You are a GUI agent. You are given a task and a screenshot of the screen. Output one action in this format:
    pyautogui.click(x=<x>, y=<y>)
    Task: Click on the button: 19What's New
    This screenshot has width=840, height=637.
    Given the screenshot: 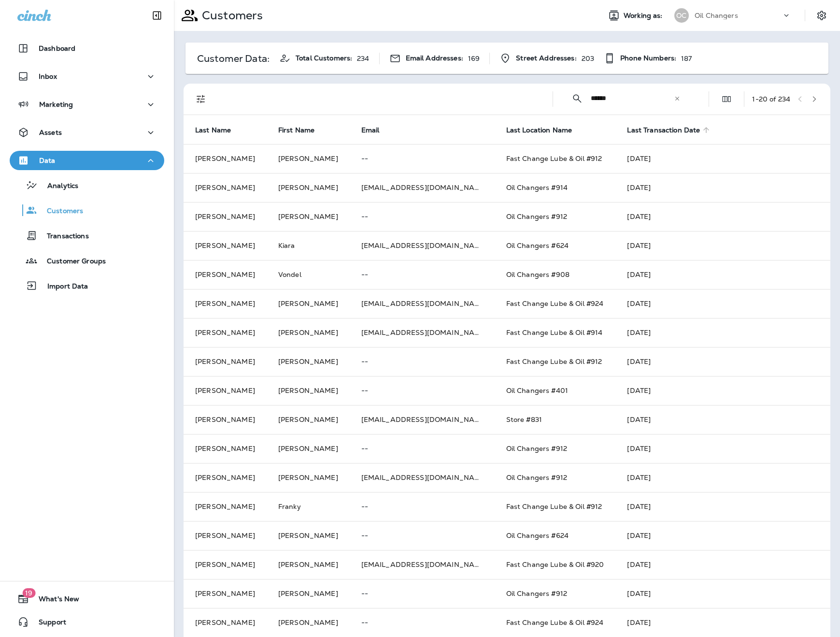 What is the action you would take?
    pyautogui.click(x=87, y=599)
    